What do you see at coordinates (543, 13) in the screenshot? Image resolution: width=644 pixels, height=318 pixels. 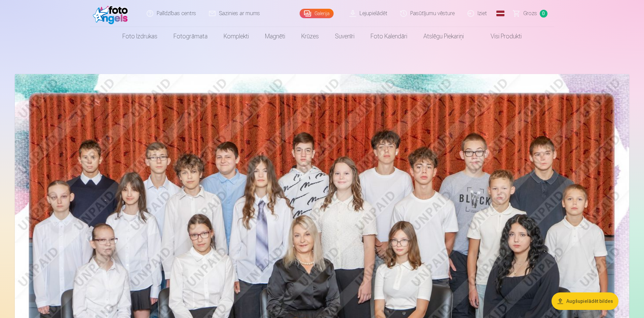 I see `span: 0` at bounding box center [543, 13].